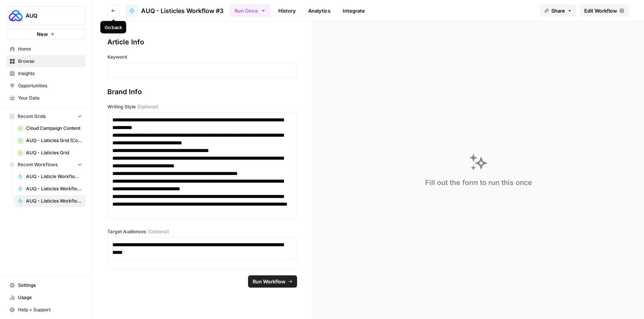  What do you see at coordinates (46, 73) in the screenshot?
I see `a: Insights` at bounding box center [46, 73].